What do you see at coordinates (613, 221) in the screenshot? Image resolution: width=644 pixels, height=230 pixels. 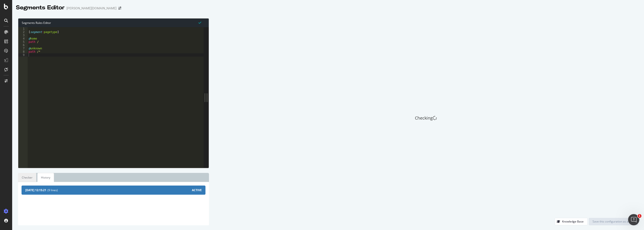 I see `div: Save this configuration as active` at bounding box center [613, 221].